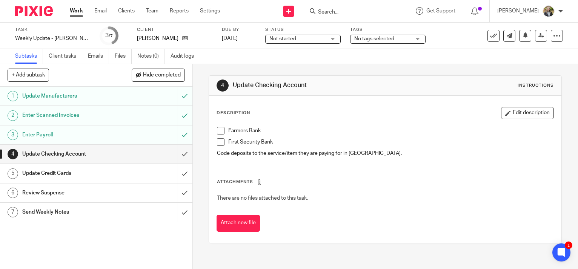  What do you see at coordinates (13, 212) in the screenshot?
I see `div: 7` at bounding box center [13, 212].